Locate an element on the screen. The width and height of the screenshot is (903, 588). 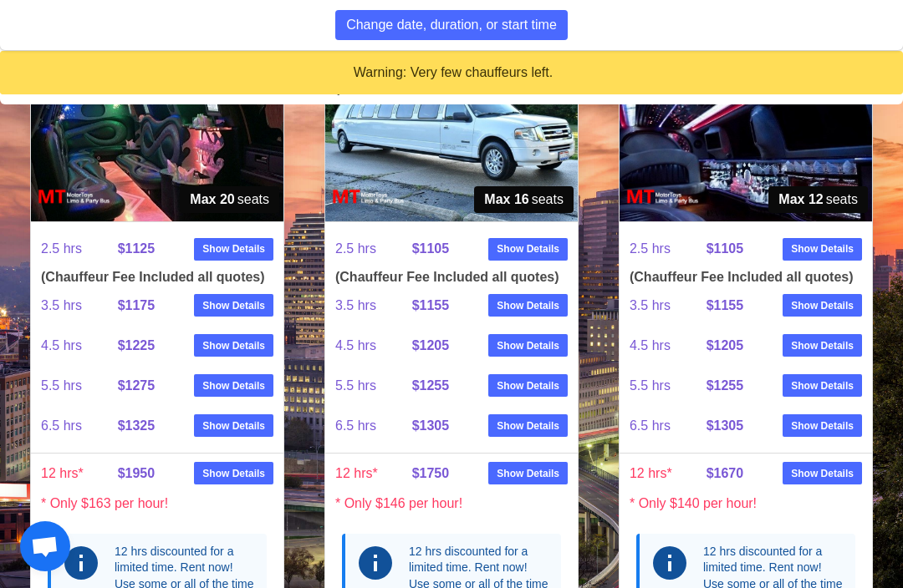
strong: $1125 is located at coordinates (136, 248).